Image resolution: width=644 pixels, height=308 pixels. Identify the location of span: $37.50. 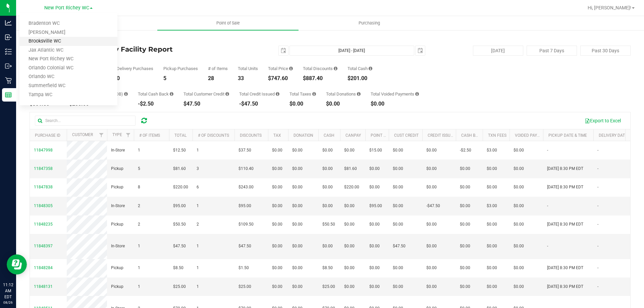
(245, 150).